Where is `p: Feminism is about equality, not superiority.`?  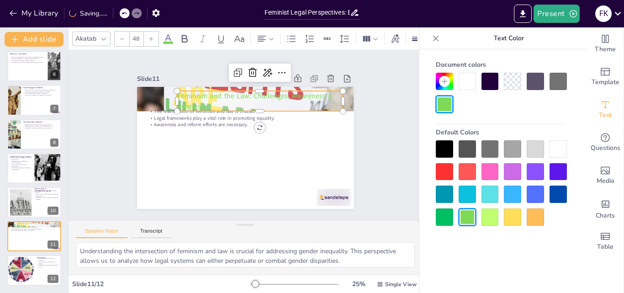 p: Feminism is about equality, not superiority. is located at coordinates (48, 259).